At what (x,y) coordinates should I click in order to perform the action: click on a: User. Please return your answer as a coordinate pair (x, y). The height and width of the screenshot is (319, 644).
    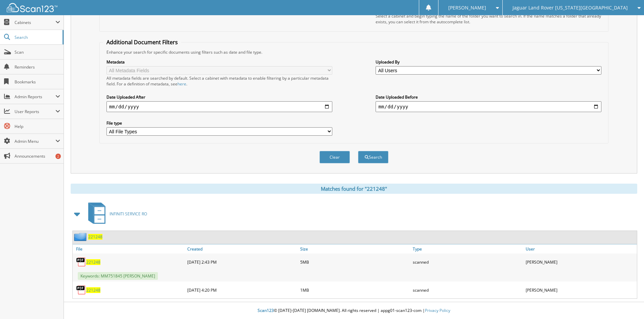
    Looking at the image, I should click on (580, 249).